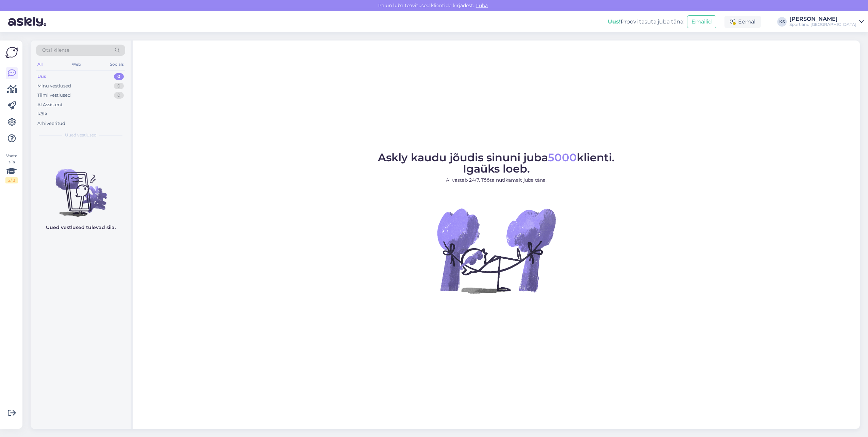  I want to click on p: Uued vestlused tulevad siia., so click(81, 227).